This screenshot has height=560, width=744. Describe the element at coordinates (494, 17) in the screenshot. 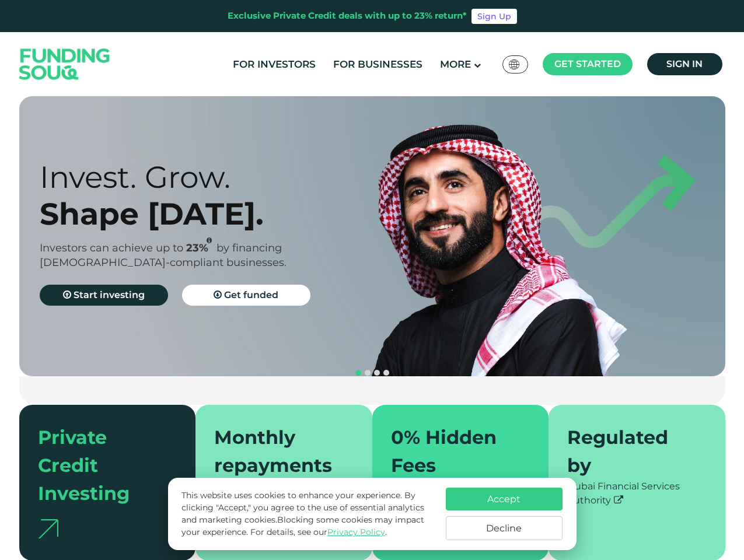

I see `a: Sign Up` at that location.